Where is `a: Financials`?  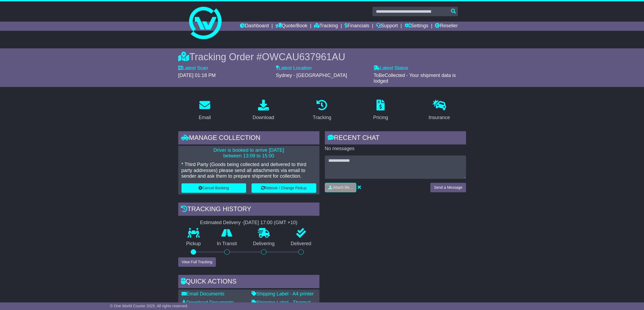 a: Financials is located at coordinates (357, 26).